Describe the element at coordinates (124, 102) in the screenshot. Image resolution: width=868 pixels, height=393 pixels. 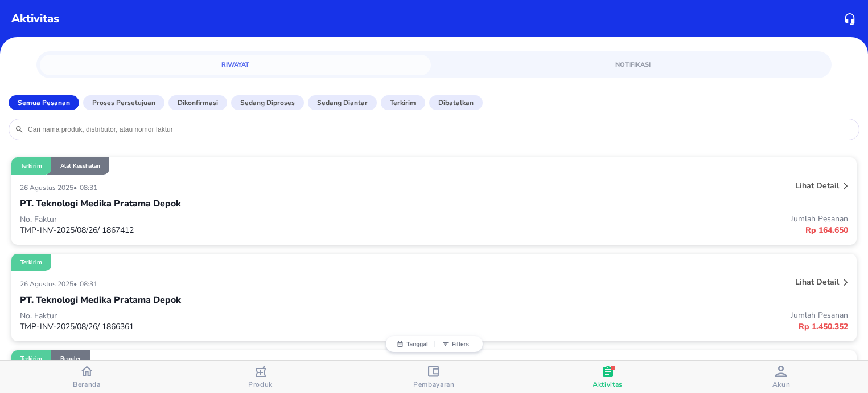
I see `p: Proses Persetujuan` at that location.